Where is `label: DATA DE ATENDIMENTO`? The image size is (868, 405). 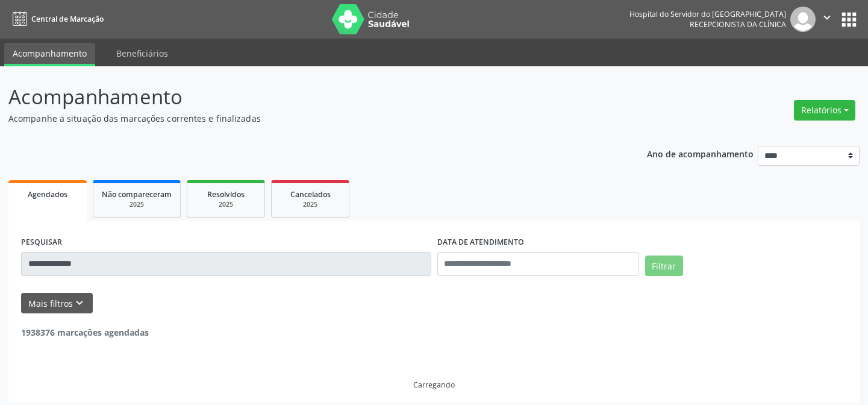 label: DATA DE ATENDIMENTO is located at coordinates (481, 242).